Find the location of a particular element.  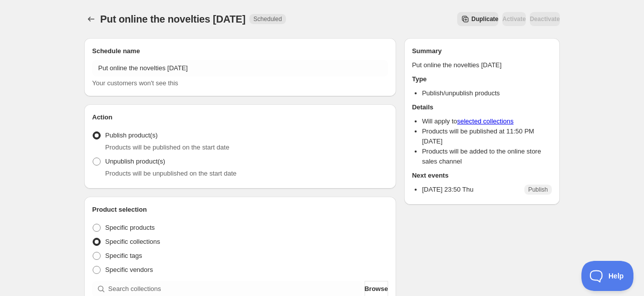

span: Specific vendors is located at coordinates (129, 270).